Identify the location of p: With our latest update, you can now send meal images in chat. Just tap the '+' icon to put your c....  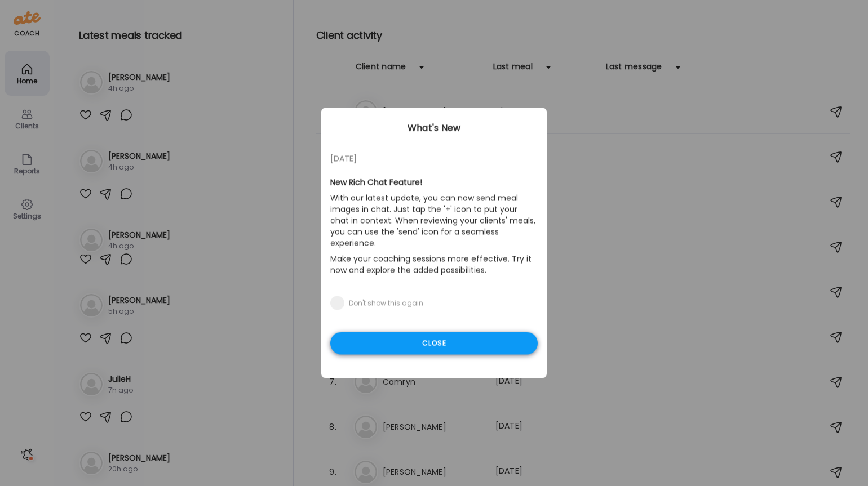
(434, 221).